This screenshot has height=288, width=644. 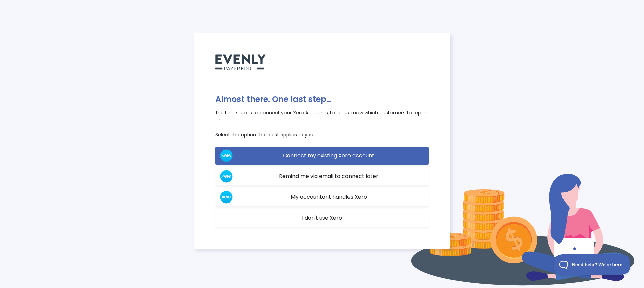 I want to click on p: The final step is to connect your Xero Accounts, to let us know which customers to report on., so click(x=322, y=116).